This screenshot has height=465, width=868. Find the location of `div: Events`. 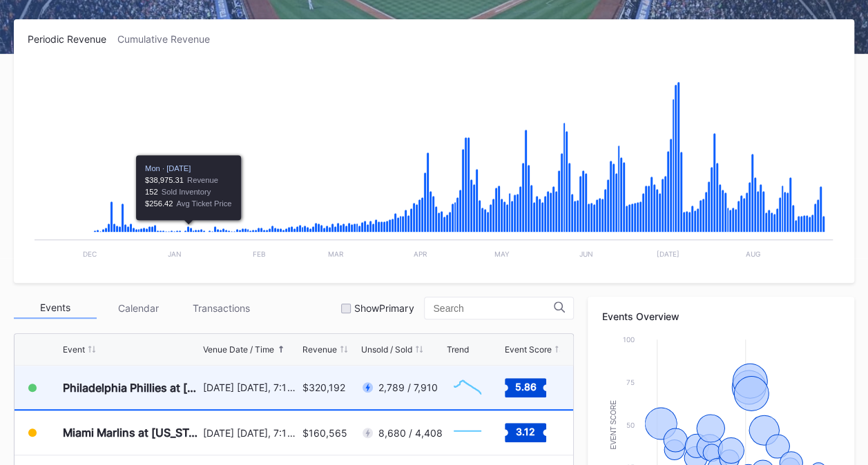

div: Events is located at coordinates (55, 307).